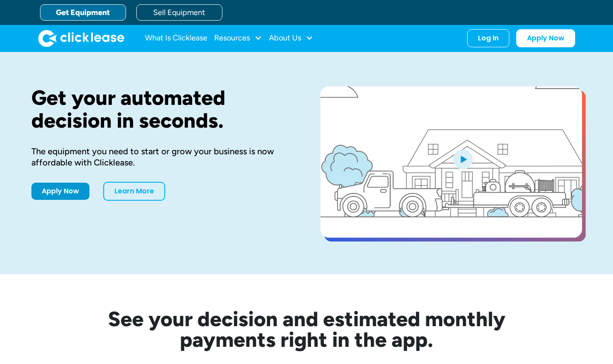  I want to click on a: Learn More, so click(134, 191).